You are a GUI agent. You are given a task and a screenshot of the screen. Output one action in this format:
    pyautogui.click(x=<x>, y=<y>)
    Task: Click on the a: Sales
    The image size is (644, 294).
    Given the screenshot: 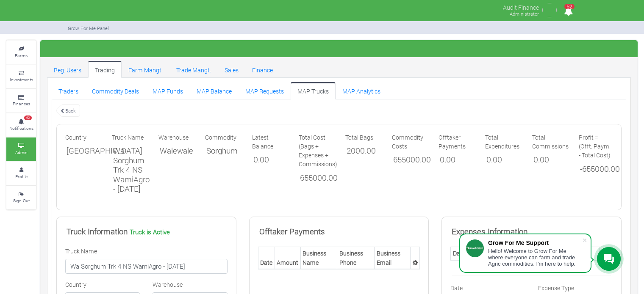 What is the action you would take?
    pyautogui.click(x=231, y=69)
    